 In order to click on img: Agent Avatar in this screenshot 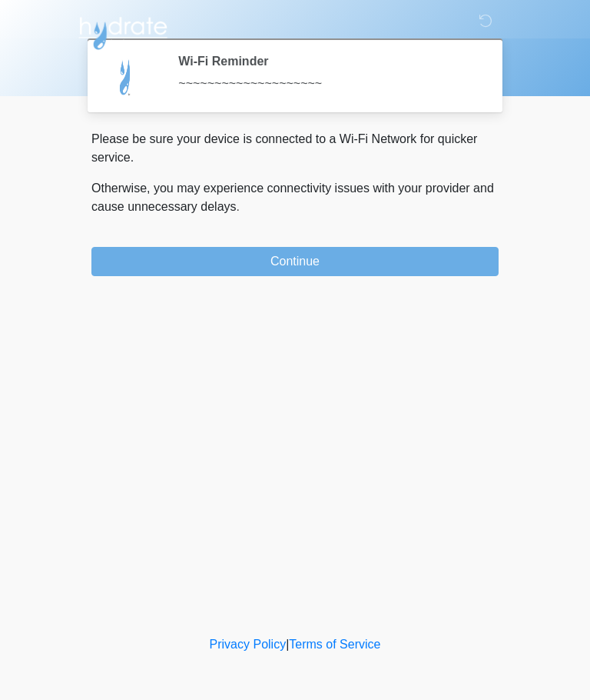, I will do `click(126, 77)`.